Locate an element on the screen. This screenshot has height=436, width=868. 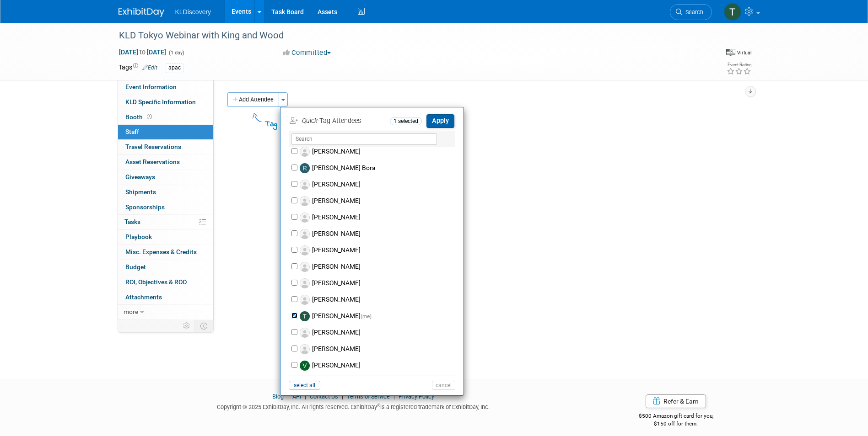
a: Contact Us is located at coordinates (324, 396).